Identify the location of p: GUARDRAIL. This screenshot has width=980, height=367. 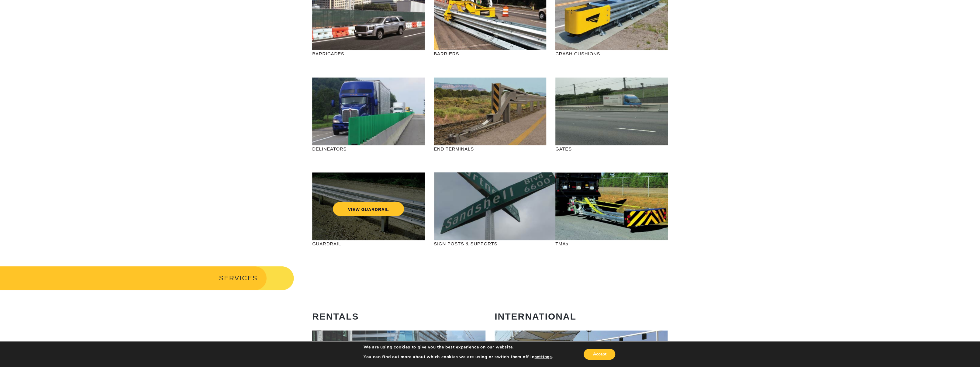
(369, 243).